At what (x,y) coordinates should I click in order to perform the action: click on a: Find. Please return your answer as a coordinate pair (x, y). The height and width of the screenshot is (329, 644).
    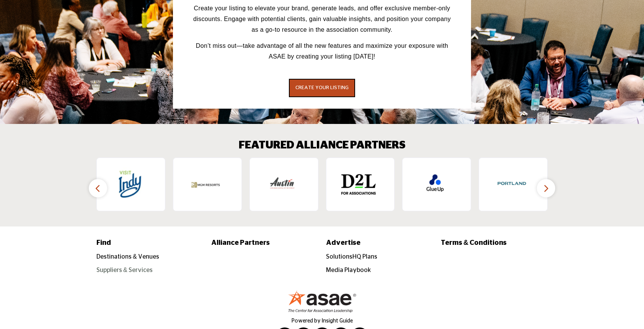
    Looking at the image, I should click on (150, 243).